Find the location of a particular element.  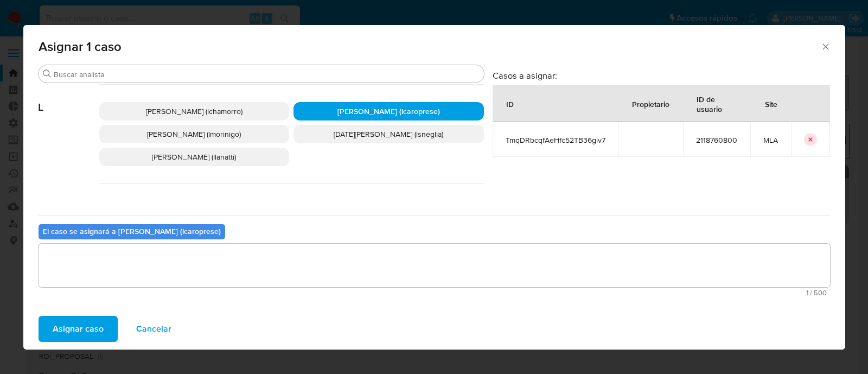

div: ID de usuario is located at coordinates (717, 104).